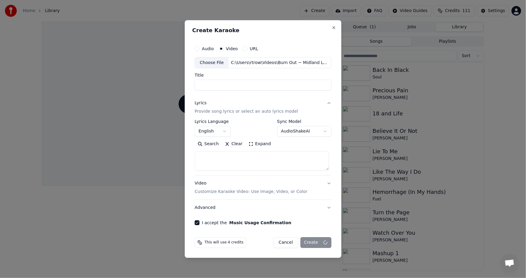 This screenshot has width=526, height=278. I want to click on h2: Create Karaoke, so click(263, 30).